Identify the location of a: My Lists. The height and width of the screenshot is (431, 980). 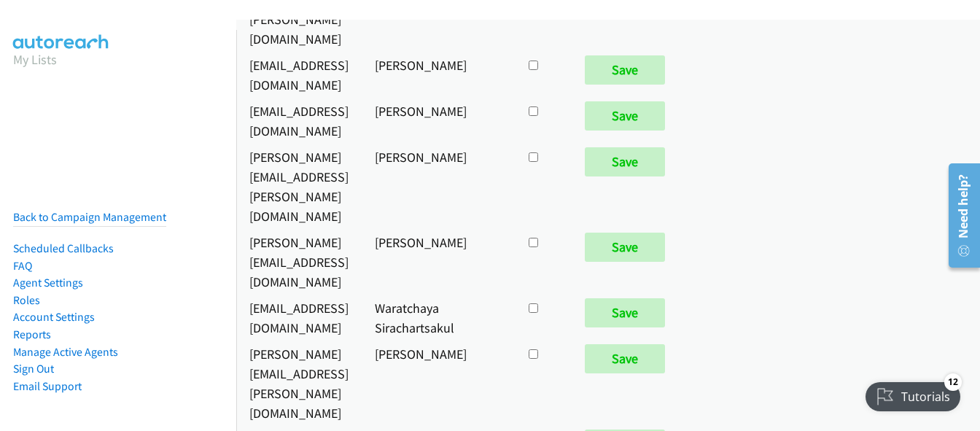
(35, 59).